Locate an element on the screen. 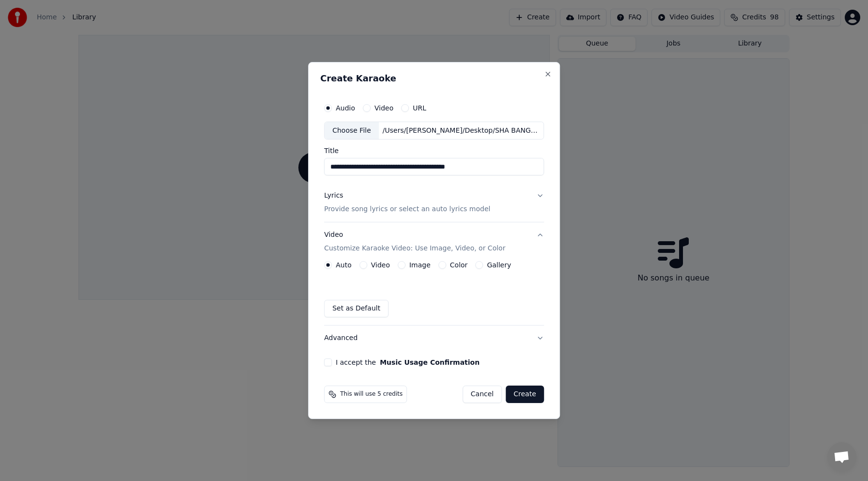 The height and width of the screenshot is (481, 868). button: Cancel is located at coordinates (482, 394).